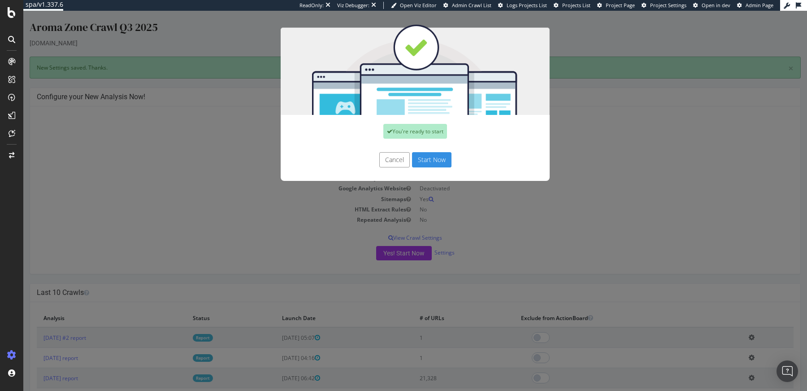 The height and width of the screenshot is (391, 807). Describe the element at coordinates (787, 371) in the screenshot. I see `div: Open Intercom Messenger` at that location.